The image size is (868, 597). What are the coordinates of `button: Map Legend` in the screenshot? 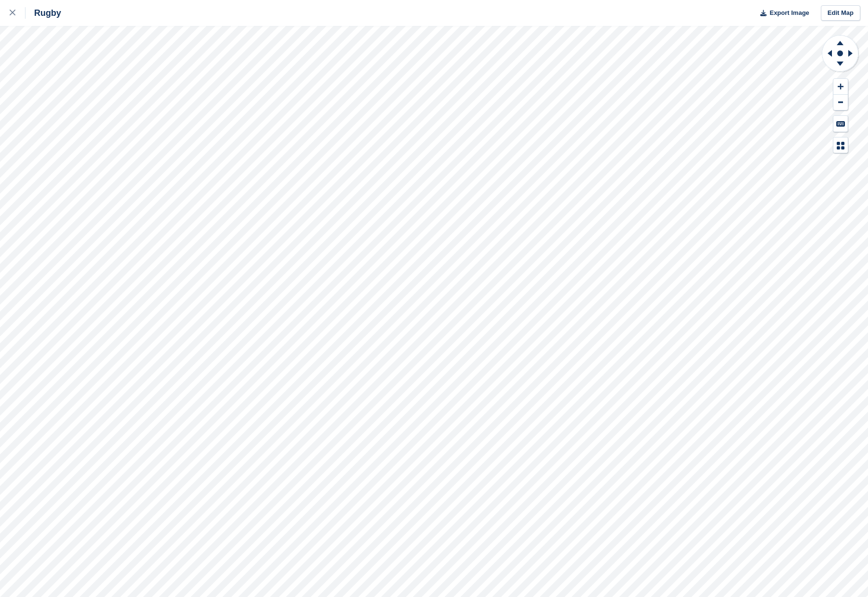 It's located at (841, 145).